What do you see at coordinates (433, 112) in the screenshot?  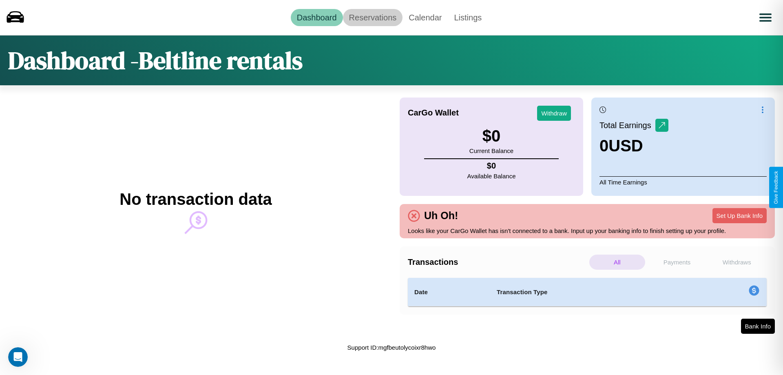 I see `h4: CarGo Wallet` at bounding box center [433, 112].